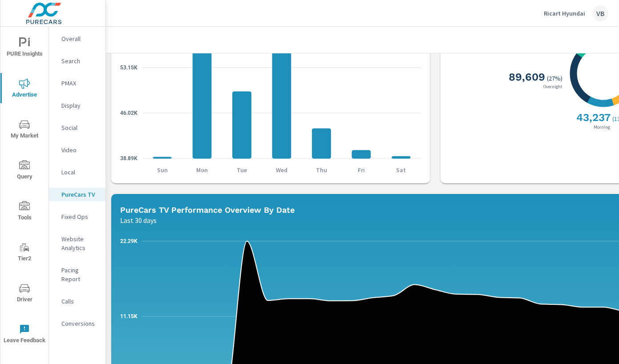 The height and width of the screenshot is (364, 619). I want to click on div: Website Analytics, so click(77, 244).